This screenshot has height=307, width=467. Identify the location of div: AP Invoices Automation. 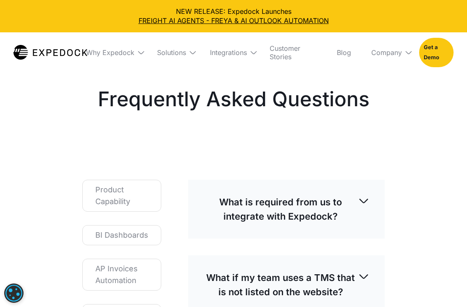
(122, 275).